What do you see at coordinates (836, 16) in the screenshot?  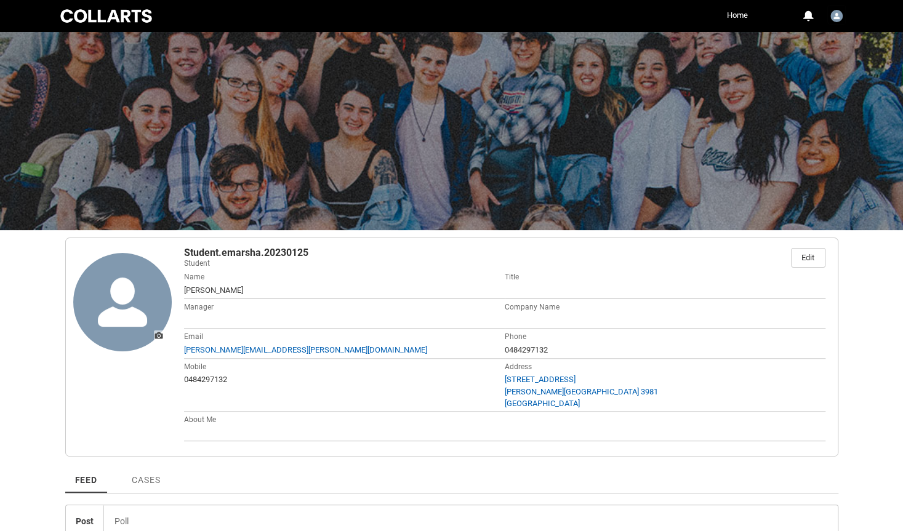 I see `img: Student.emarsha.20230125` at bounding box center [836, 16].